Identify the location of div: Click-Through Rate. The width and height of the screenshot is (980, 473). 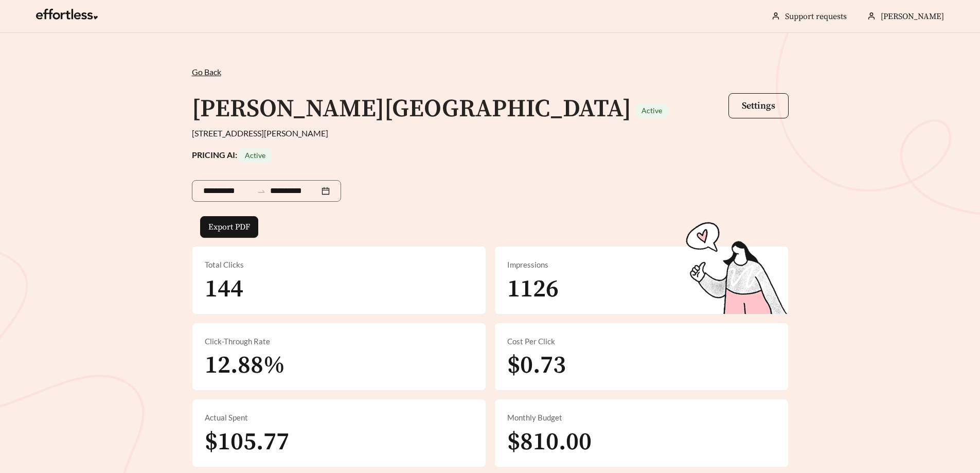
(339, 341).